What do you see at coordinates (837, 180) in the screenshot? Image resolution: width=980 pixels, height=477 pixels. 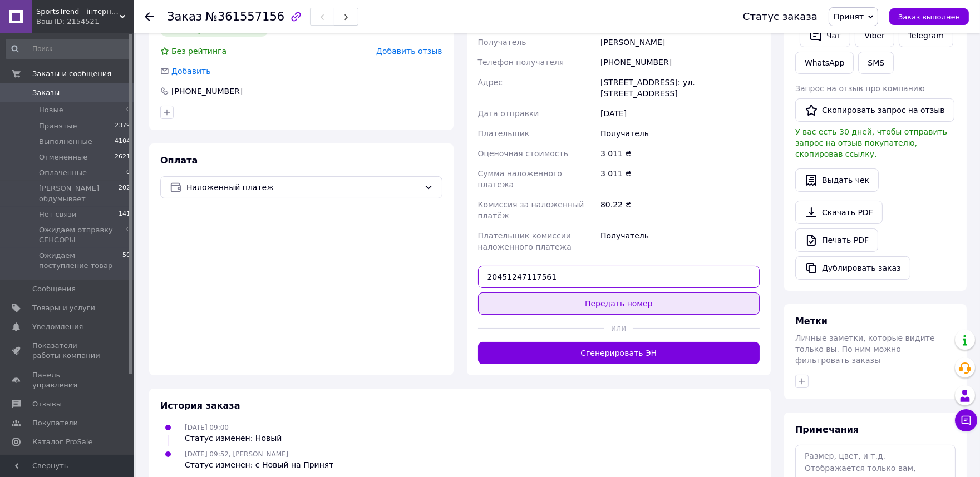 I see `button: Выдать чек` at bounding box center [837, 180].